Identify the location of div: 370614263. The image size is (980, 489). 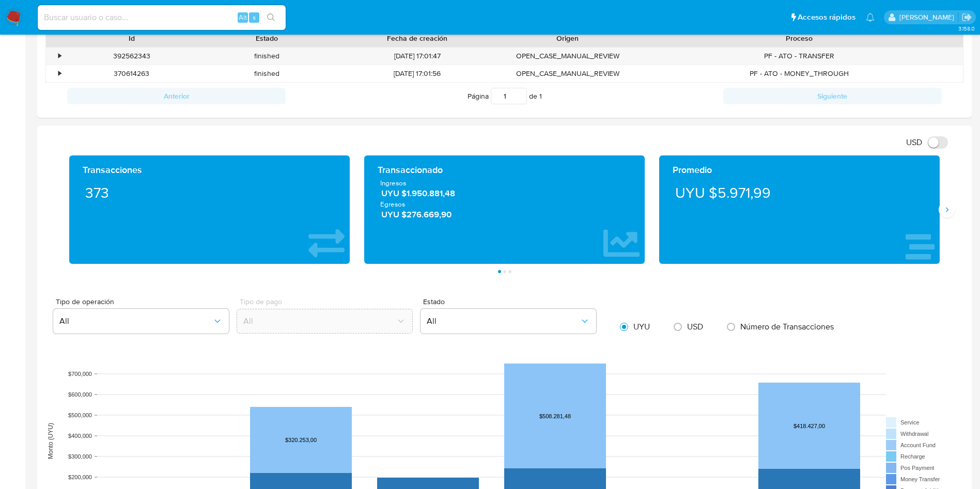
(131, 73).